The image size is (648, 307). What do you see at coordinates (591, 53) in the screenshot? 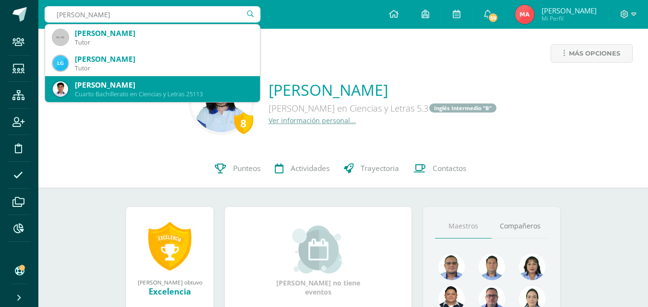
I see `a: Más opciones` at bounding box center [591, 53].